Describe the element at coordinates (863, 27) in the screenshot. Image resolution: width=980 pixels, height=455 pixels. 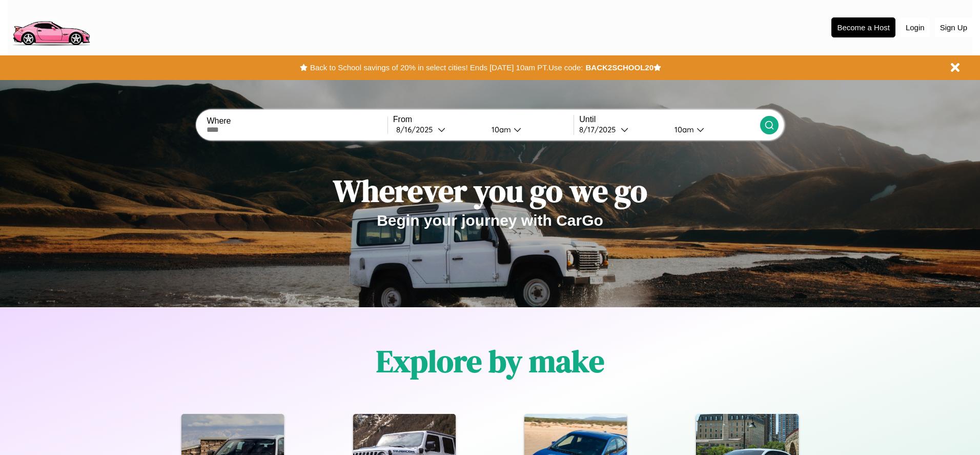
I see `button: Become a Host` at that location.